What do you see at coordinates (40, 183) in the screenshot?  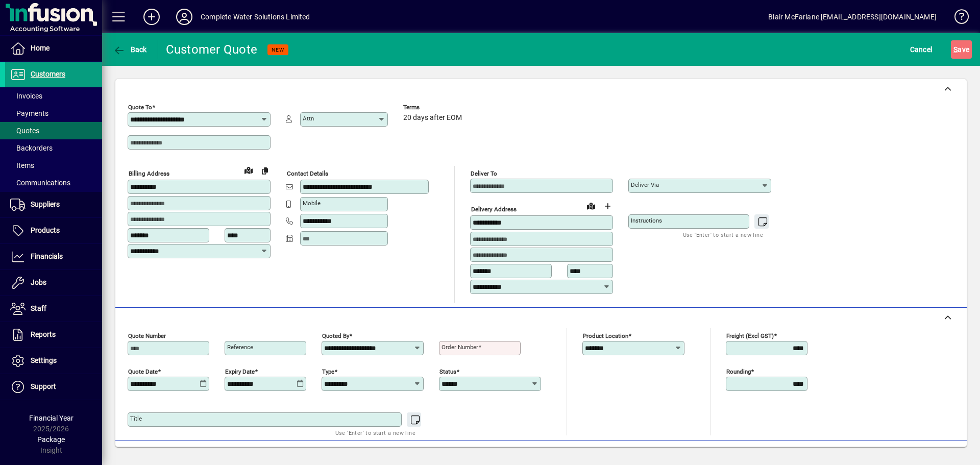 I see `span: Communications` at bounding box center [40, 183].